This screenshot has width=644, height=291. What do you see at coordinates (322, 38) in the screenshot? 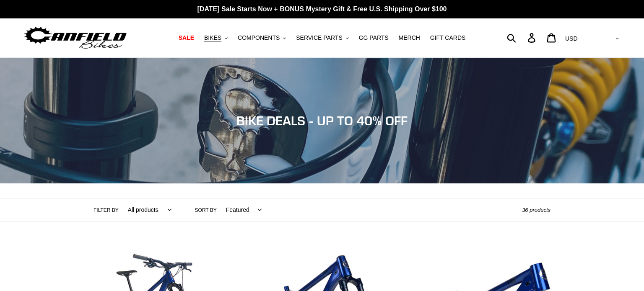
I see `button: SERVICE PARTS` at bounding box center [322, 38].